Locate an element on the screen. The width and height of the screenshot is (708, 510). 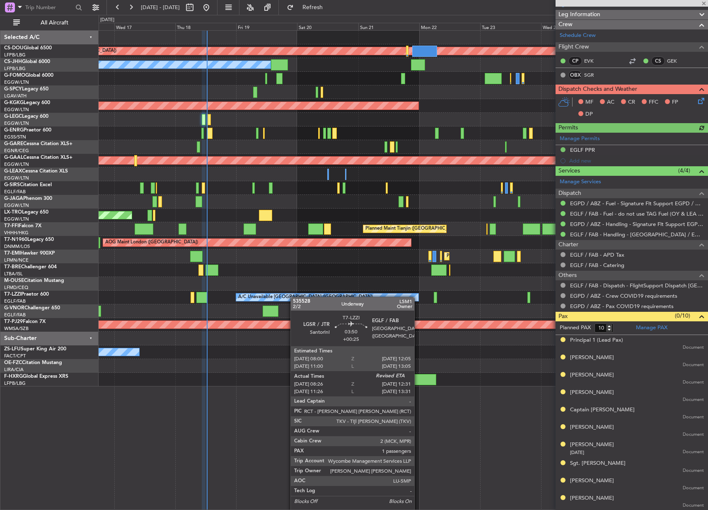
span: G-VNOR is located at coordinates (14, 308).